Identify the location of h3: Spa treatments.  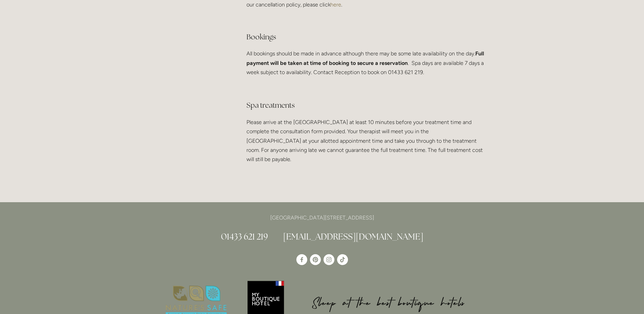
(365, 105).